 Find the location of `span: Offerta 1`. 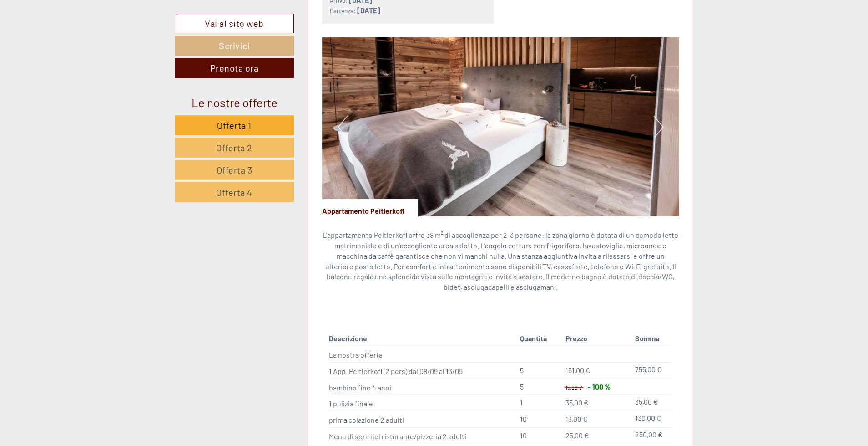

span: Offerta 1 is located at coordinates (235, 125).